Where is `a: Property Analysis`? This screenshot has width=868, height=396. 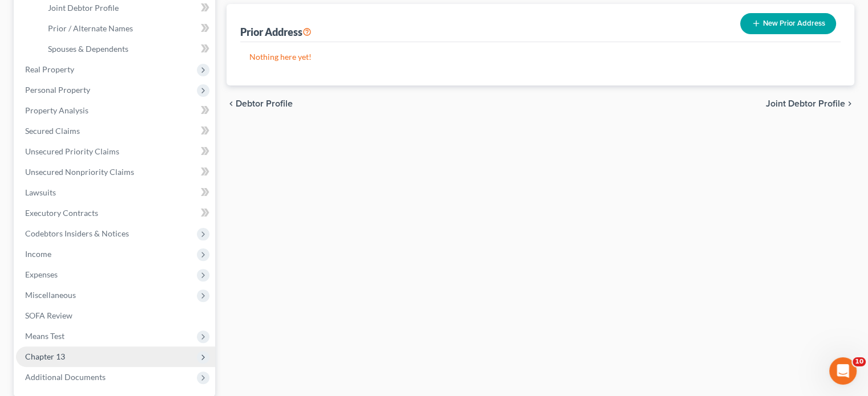 a: Property Analysis is located at coordinates (115, 111).